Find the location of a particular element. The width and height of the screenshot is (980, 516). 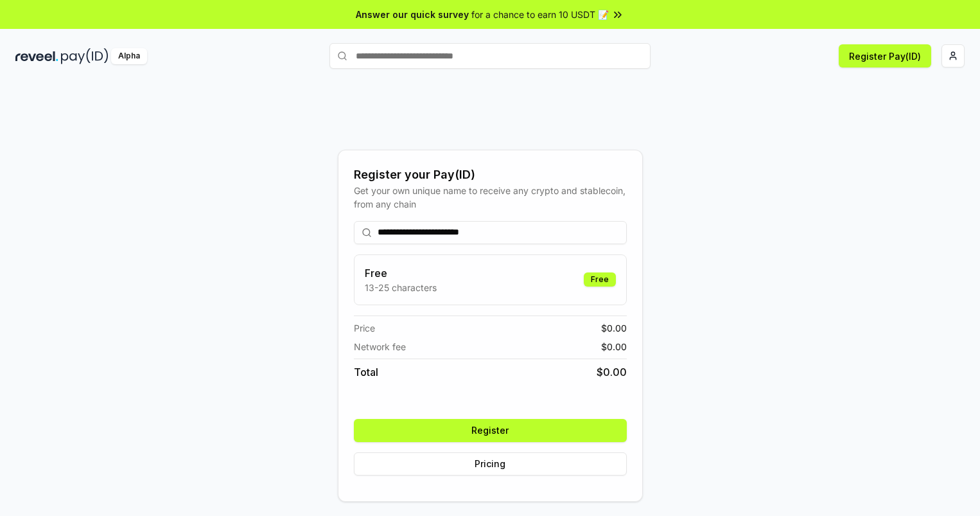

button: Register is located at coordinates (490, 430).